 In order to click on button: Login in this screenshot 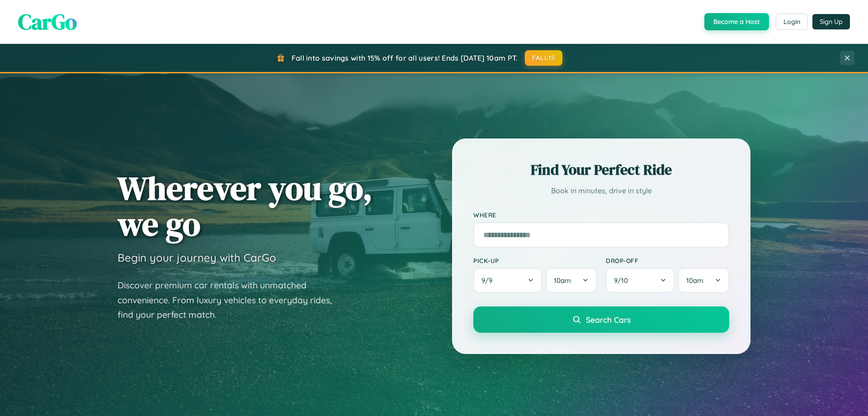, I will do `click(791, 22)`.